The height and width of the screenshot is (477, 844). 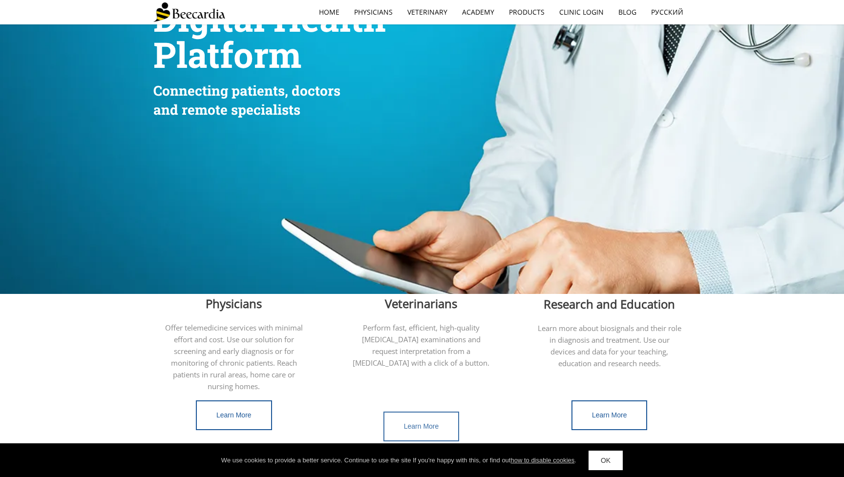 I want to click on a: OK, so click(x=606, y=460).